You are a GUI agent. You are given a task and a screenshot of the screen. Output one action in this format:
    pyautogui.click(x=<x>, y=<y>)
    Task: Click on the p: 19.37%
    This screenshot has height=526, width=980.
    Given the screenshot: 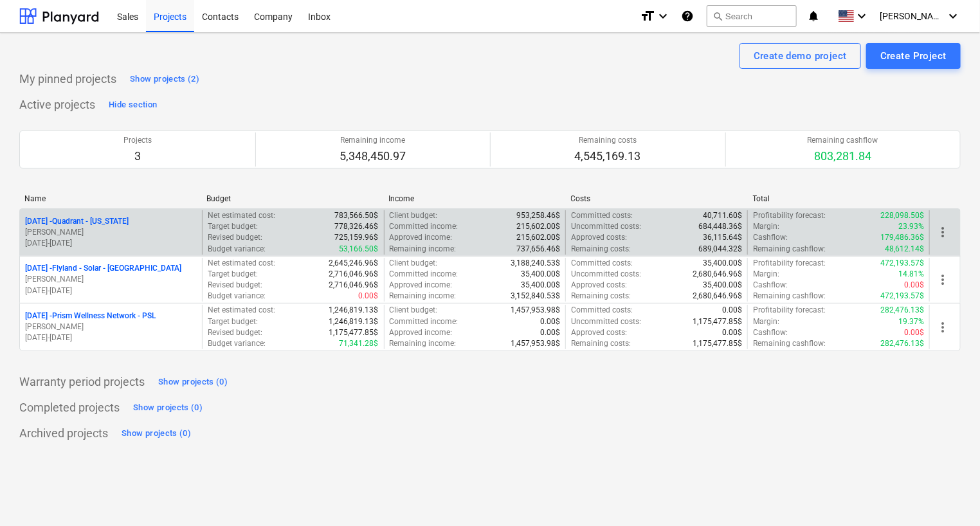 What is the action you would take?
    pyautogui.click(x=911, y=322)
    